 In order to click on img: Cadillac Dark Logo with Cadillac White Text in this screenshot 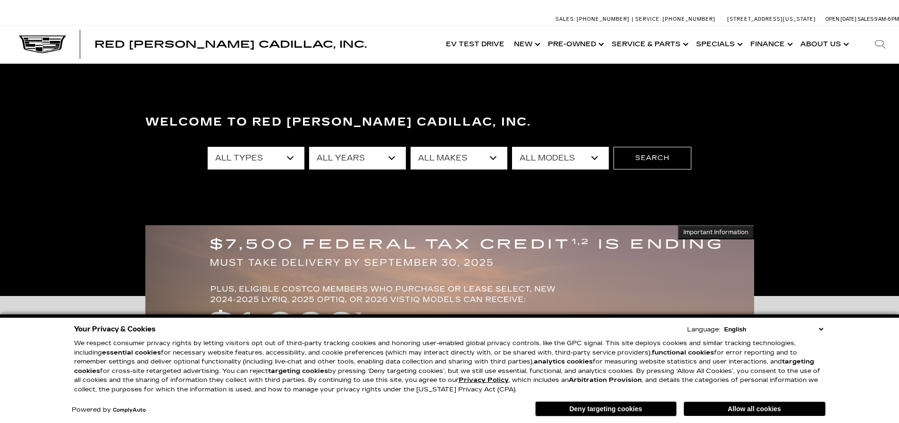, I will do `click(42, 44)`.